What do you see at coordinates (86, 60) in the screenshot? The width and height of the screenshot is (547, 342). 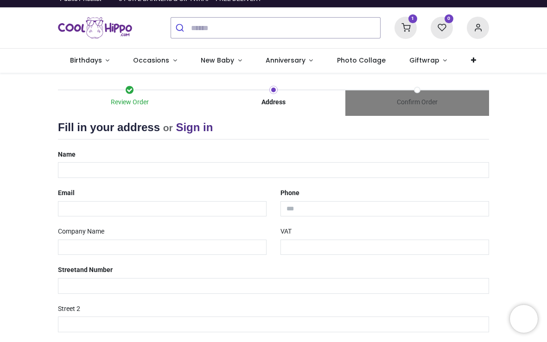 I see `span: Birthdays` at bounding box center [86, 60].